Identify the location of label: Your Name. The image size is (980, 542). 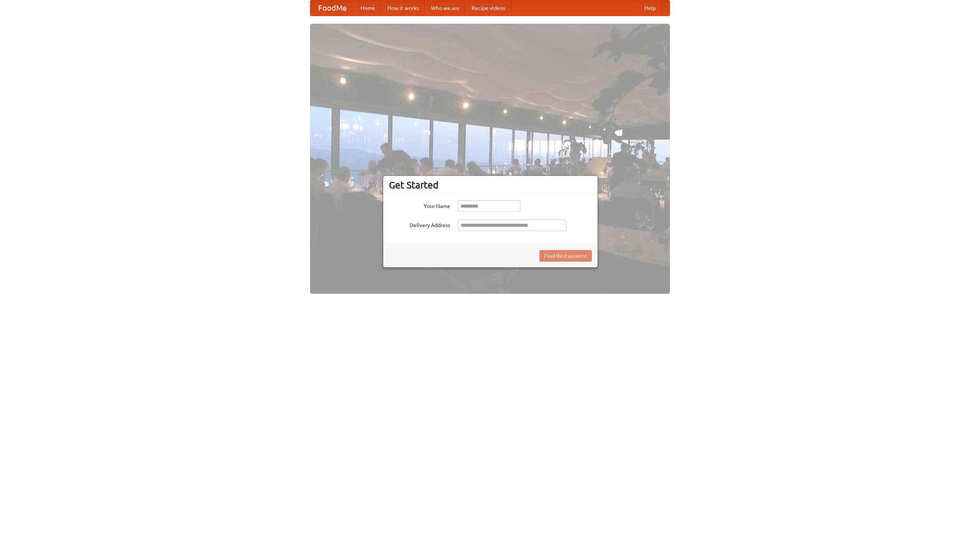
(420, 205).